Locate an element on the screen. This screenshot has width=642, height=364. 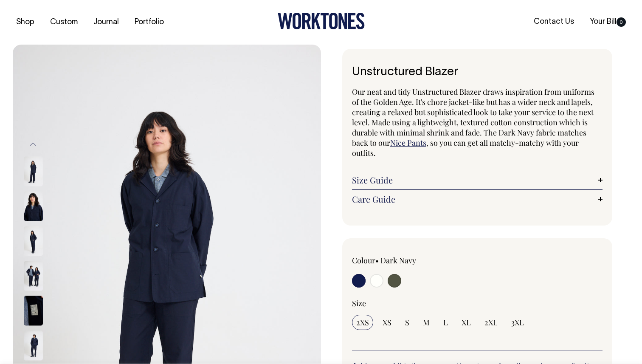
button: Previous is located at coordinates (33, 145).